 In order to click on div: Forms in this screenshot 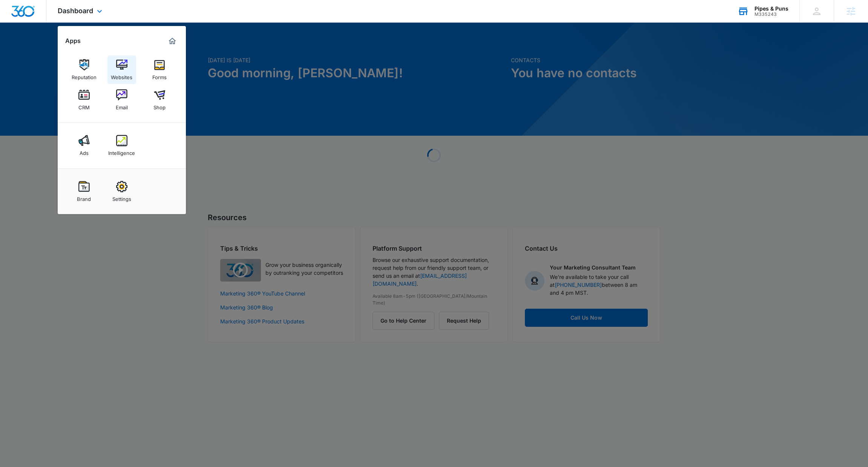, I will do `click(159, 75)`.